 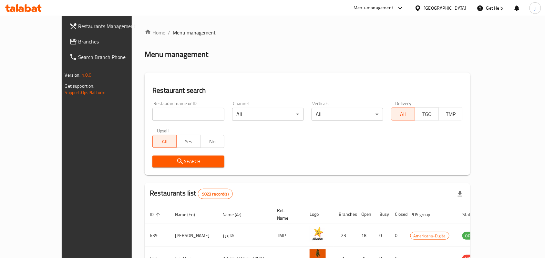 I want to click on span: Branches, so click(x=113, y=42).